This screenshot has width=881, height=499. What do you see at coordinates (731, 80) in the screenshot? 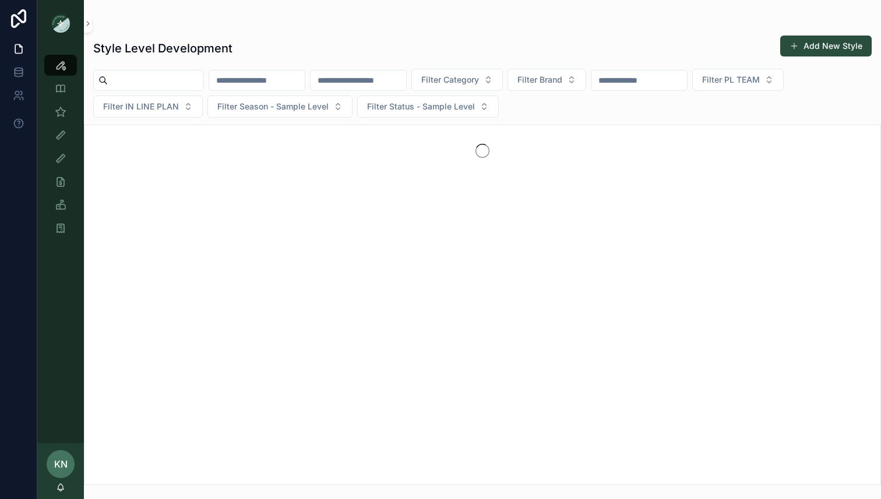
I see `span: Filter PL TEAM` at bounding box center [731, 80].